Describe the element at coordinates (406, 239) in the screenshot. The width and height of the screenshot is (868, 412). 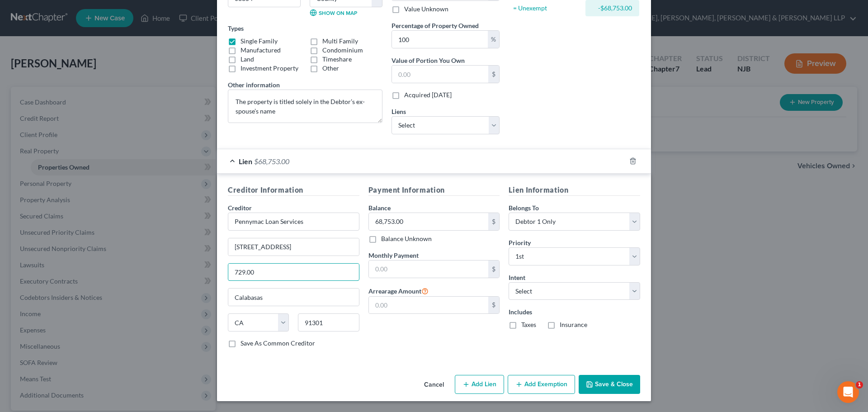
I see `label: Balance Unknown` at that location.